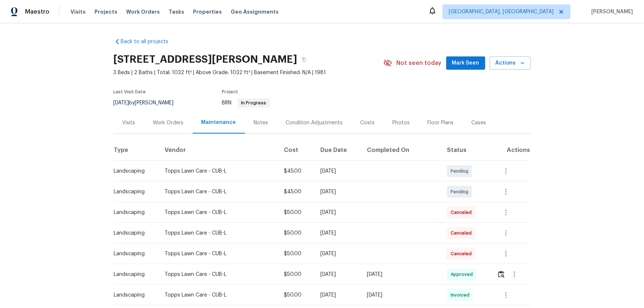 Image resolution: width=644 pixels, height=308 pixels. I want to click on th: Type, so click(136, 150).